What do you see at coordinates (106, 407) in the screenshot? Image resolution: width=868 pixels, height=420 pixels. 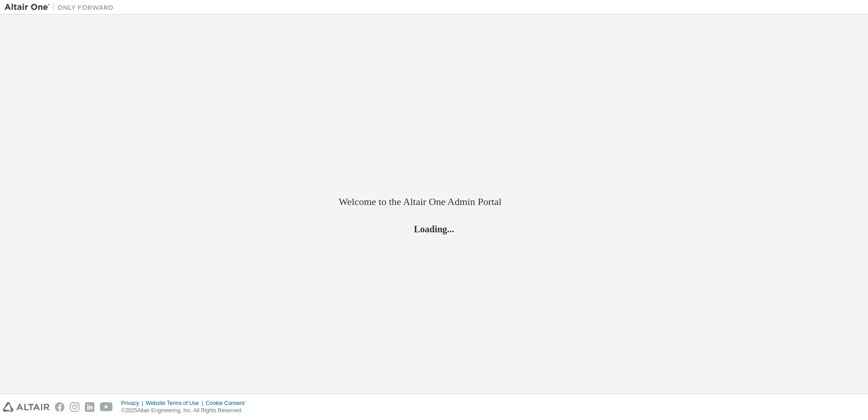 I see `img: youtube.svg` at bounding box center [106, 407].